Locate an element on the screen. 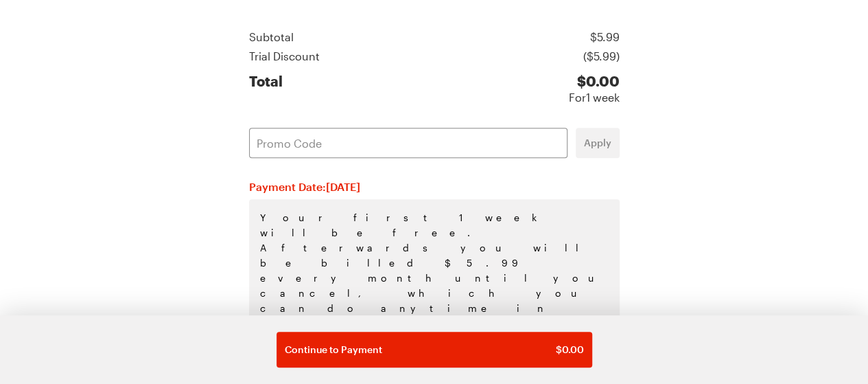 The width and height of the screenshot is (868, 384). div: For 1 week is located at coordinates (594, 97).